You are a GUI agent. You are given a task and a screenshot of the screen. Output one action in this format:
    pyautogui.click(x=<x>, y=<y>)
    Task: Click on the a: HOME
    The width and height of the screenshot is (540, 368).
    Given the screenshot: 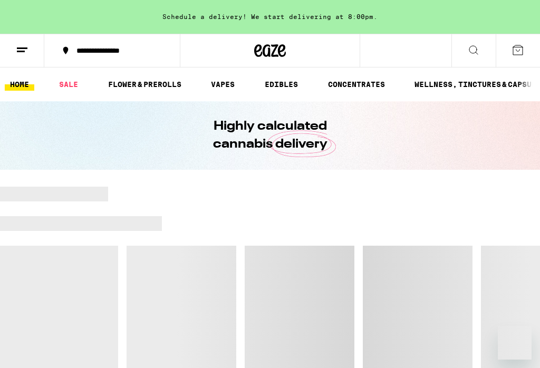 What is the action you would take?
    pyautogui.click(x=20, y=84)
    